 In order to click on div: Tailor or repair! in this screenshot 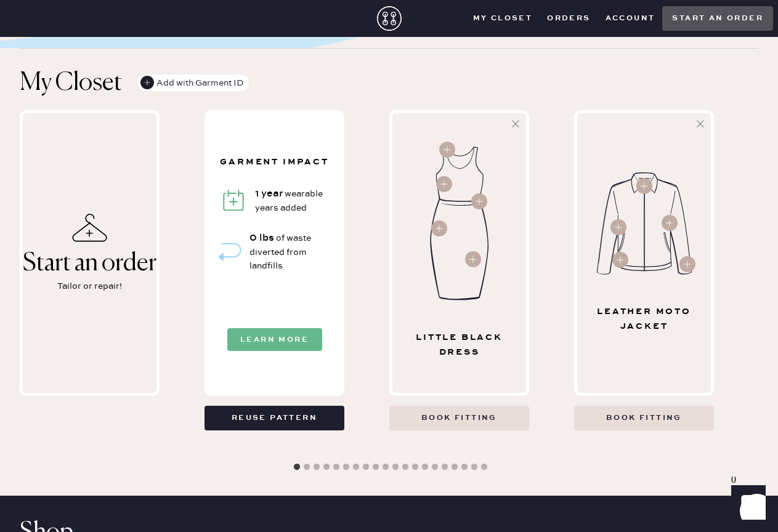, I will do `click(90, 287)`.